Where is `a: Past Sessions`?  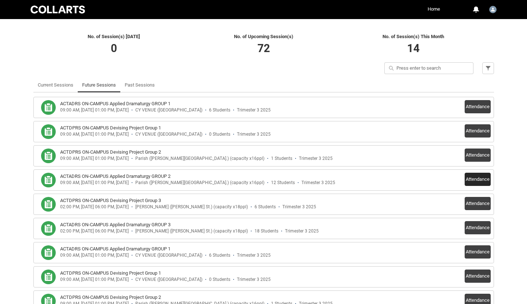
a: Past Sessions is located at coordinates (140, 85).